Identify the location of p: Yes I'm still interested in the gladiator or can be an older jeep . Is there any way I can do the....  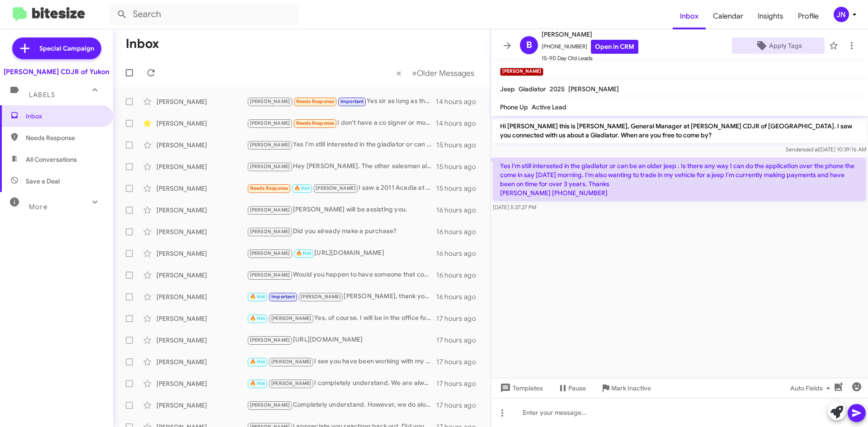
(679, 179).